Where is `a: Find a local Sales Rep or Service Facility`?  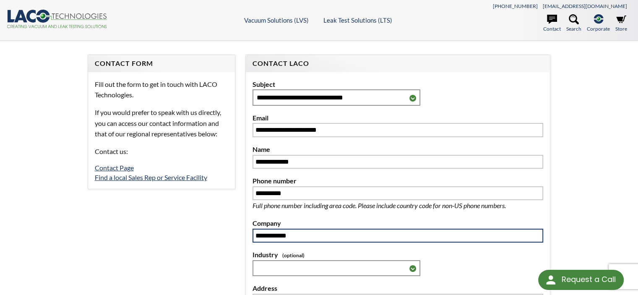 a: Find a local Sales Rep or Service Facility is located at coordinates (151, 177).